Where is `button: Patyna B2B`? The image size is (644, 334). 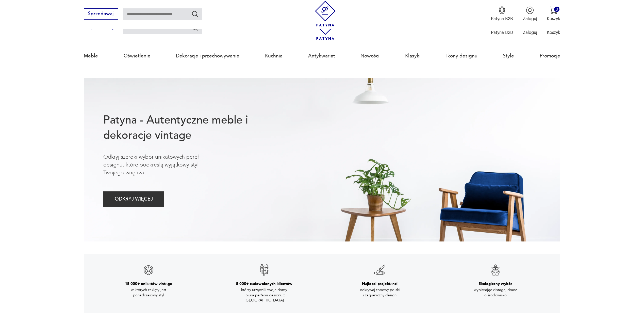 button: Patyna B2B is located at coordinates (502, 14).